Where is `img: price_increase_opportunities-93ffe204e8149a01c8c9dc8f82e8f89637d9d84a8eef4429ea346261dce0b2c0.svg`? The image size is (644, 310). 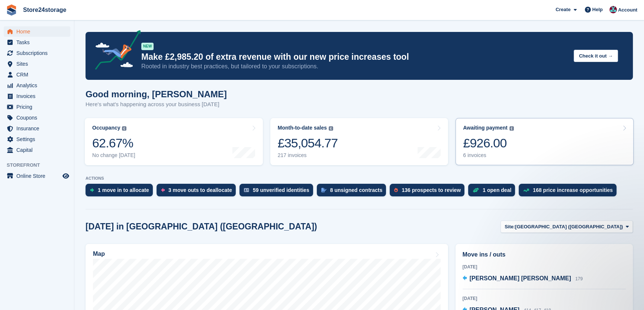 img: price_increase_opportunities-93ffe204e8149a01c8c9dc8f82e8f89637d9d84a8eef4429ea346261dce0b2c0.svg is located at coordinates (526, 190).